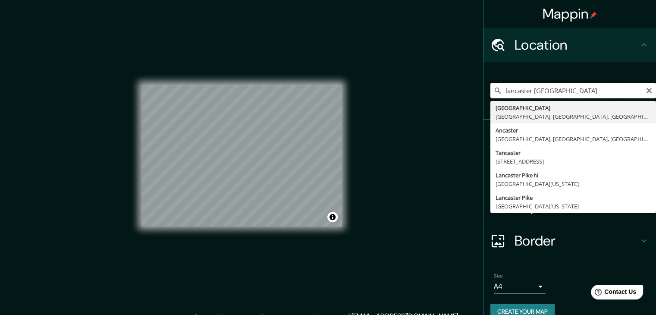 The height and width of the screenshot is (315, 656). What do you see at coordinates (573, 153) in the screenshot?
I see `div: Tancaster` at bounding box center [573, 153].